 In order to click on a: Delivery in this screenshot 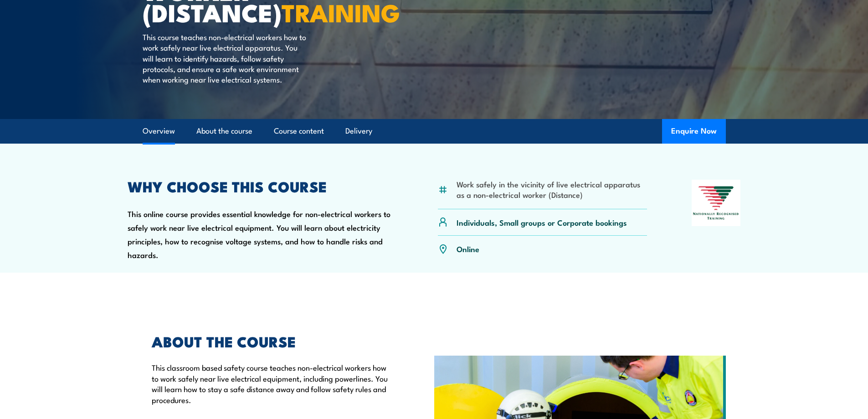, I will do `click(358, 131)`.